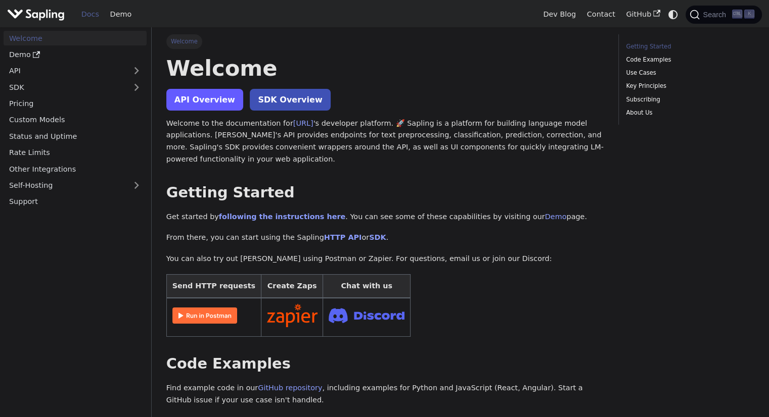 The height and width of the screenshot is (417, 769). Describe the element at coordinates (723, 15) in the screenshot. I see `button: Search (Ctrl+K)` at that location.